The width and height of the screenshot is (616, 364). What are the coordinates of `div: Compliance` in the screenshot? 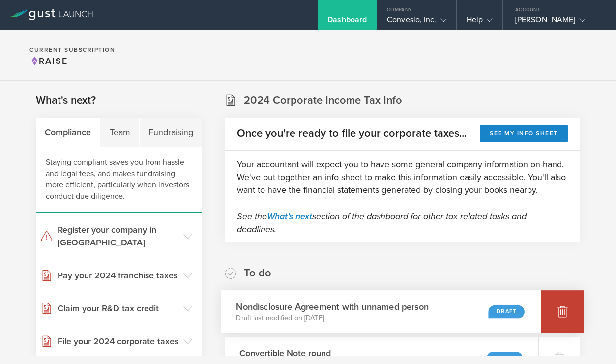 It's located at (68, 132).